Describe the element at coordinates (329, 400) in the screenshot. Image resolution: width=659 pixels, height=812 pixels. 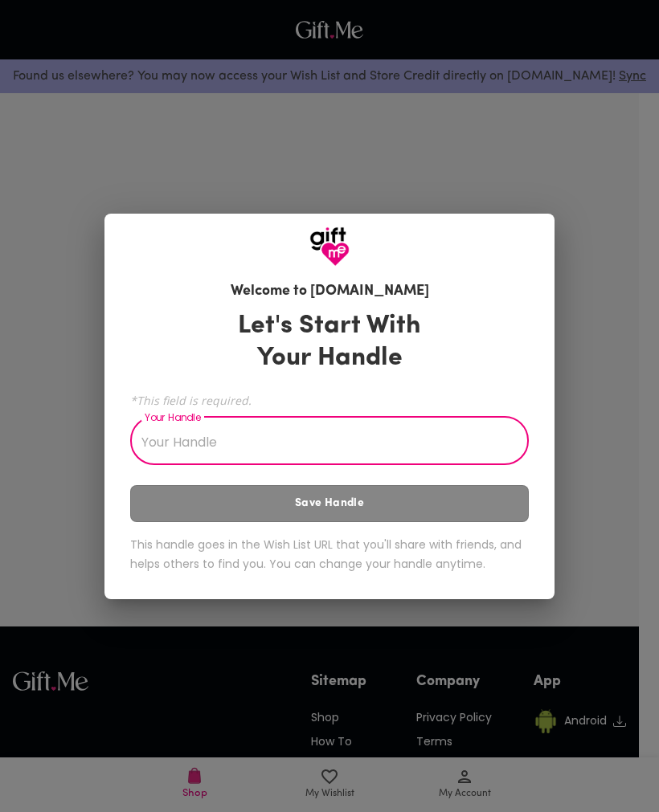
I see `span: *This field is required.` at that location.